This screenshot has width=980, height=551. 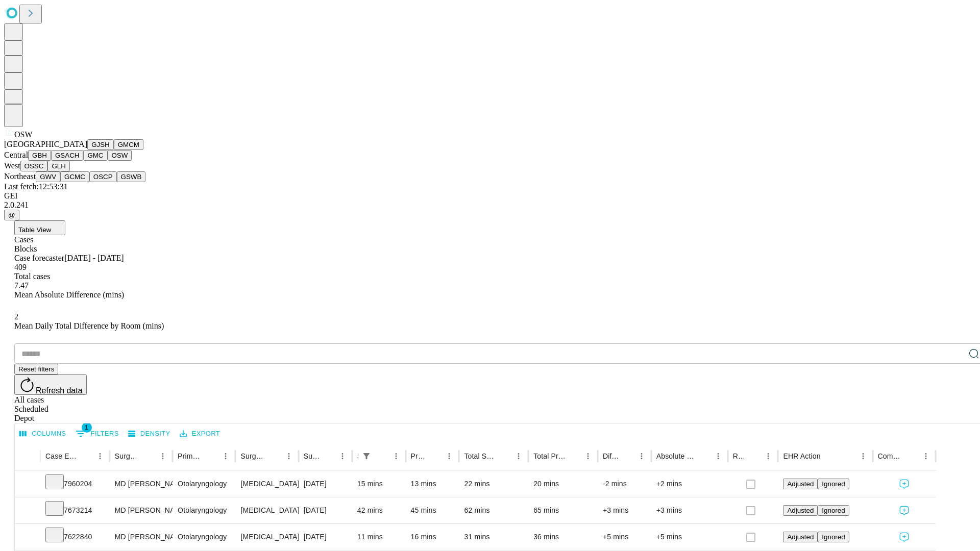 What do you see at coordinates (40, 155) in the screenshot?
I see `button: GBH` at bounding box center [40, 155].